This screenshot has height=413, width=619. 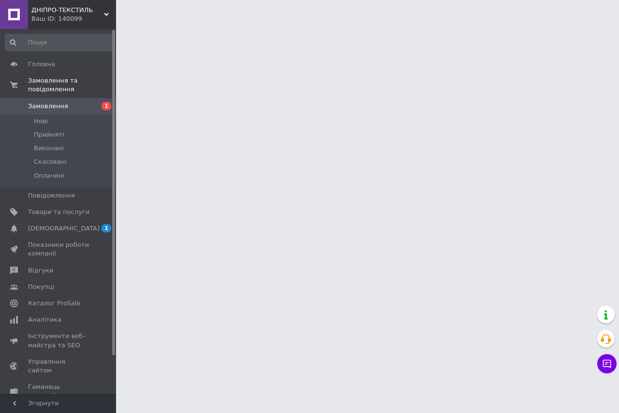 I want to click on span: Каталог ProSale, so click(x=54, y=304).